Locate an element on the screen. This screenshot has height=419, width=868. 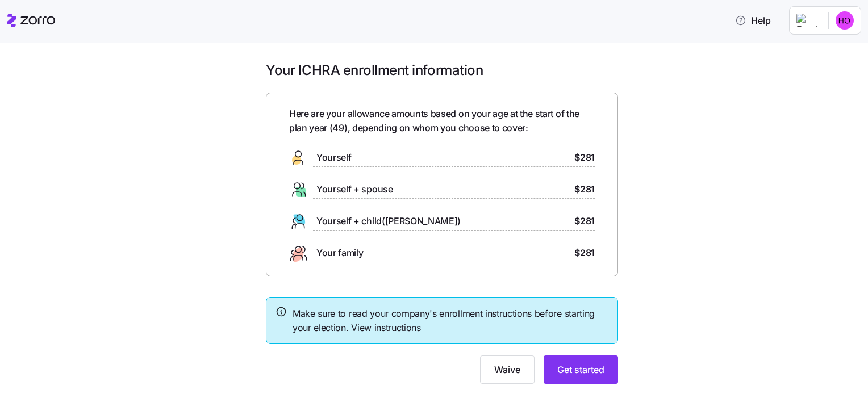
span: Yourself is located at coordinates (333, 157).